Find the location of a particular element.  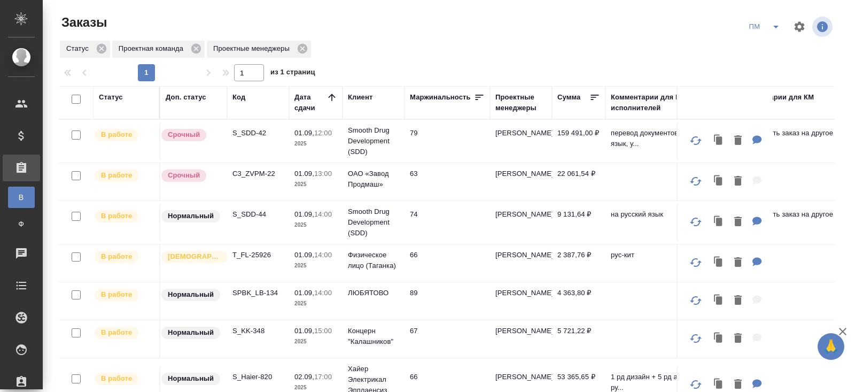

td: 9 131,64 ₽ is located at coordinates (579, 222).